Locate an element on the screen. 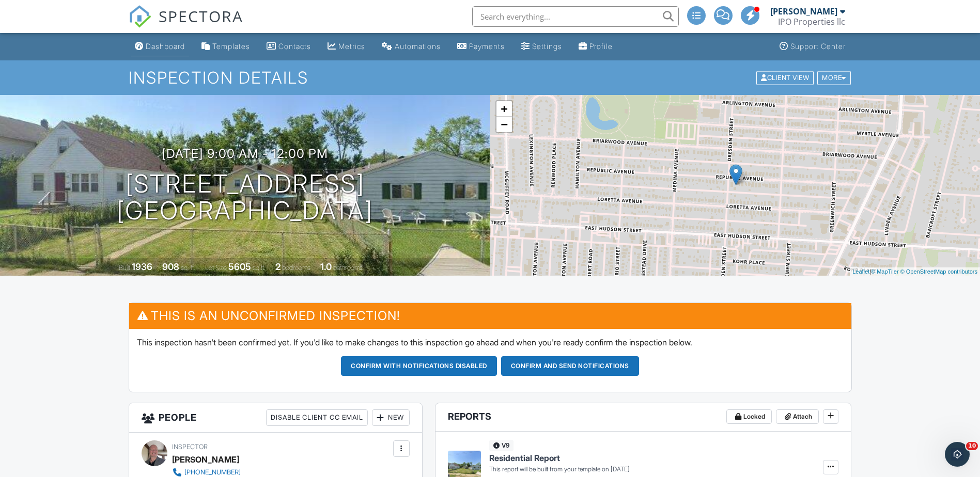 The width and height of the screenshot is (980, 477). a: Zoom in is located at coordinates (504, 109).